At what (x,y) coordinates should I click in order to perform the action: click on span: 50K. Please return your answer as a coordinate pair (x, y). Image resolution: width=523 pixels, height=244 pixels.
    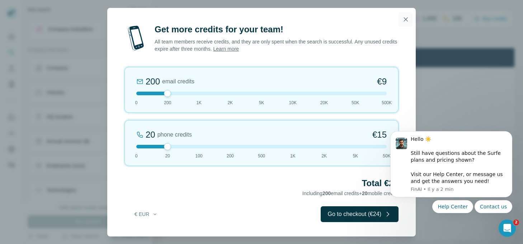
    Looking at the image, I should click on (355, 103).